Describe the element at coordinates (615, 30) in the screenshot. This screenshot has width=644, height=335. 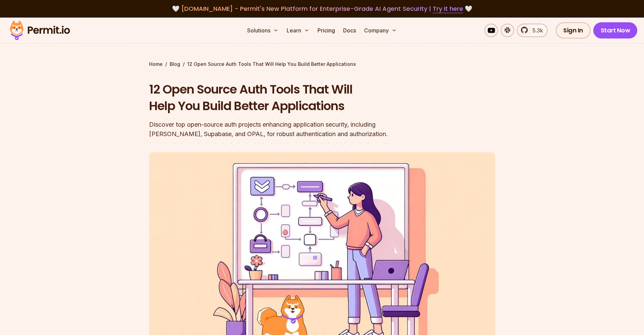
I see `a: Start Now` at that location.